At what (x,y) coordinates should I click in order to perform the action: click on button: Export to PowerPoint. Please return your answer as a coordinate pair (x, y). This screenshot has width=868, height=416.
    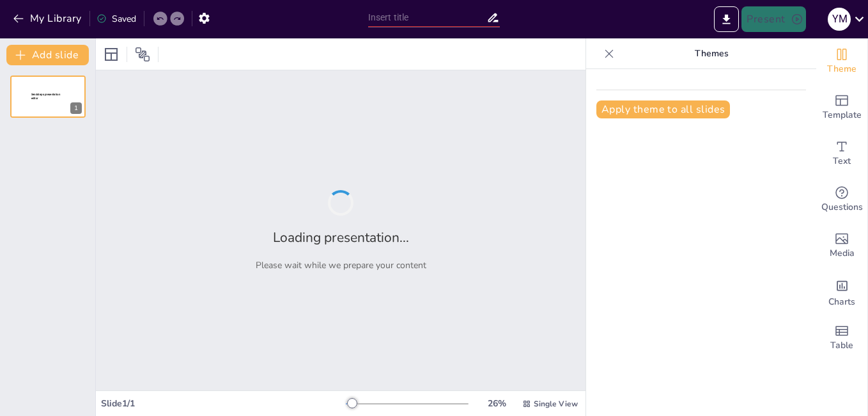
    Looking at the image, I should click on (726, 19).